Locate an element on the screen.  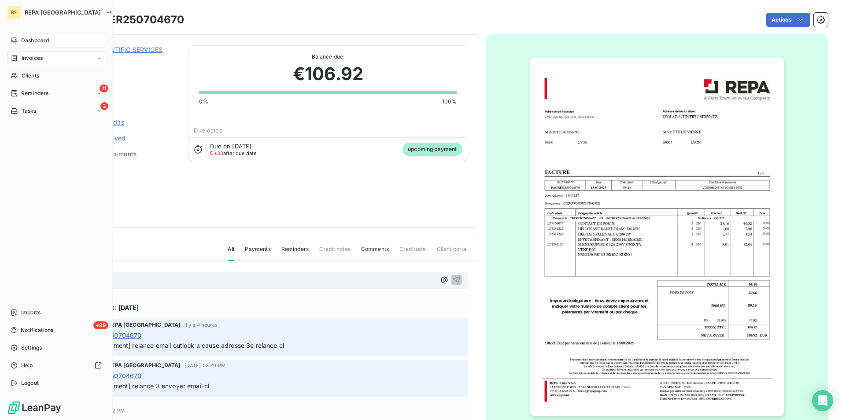
div: Open Intercom Messenger is located at coordinates (822, 401).